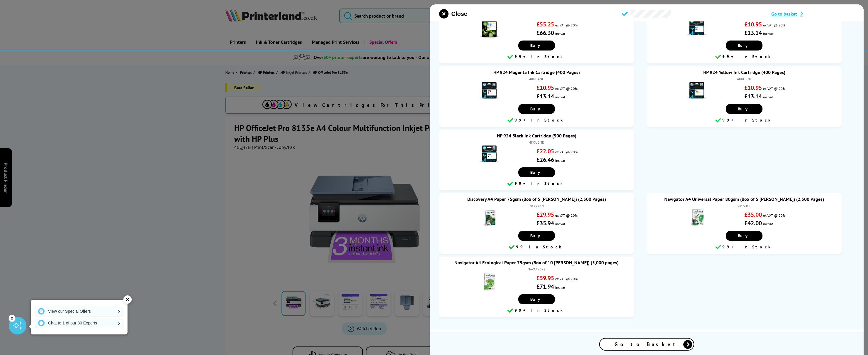 The image size is (868, 355). Describe the element at coordinates (546, 215) in the screenshot. I see `strong: £29.95` at that location.